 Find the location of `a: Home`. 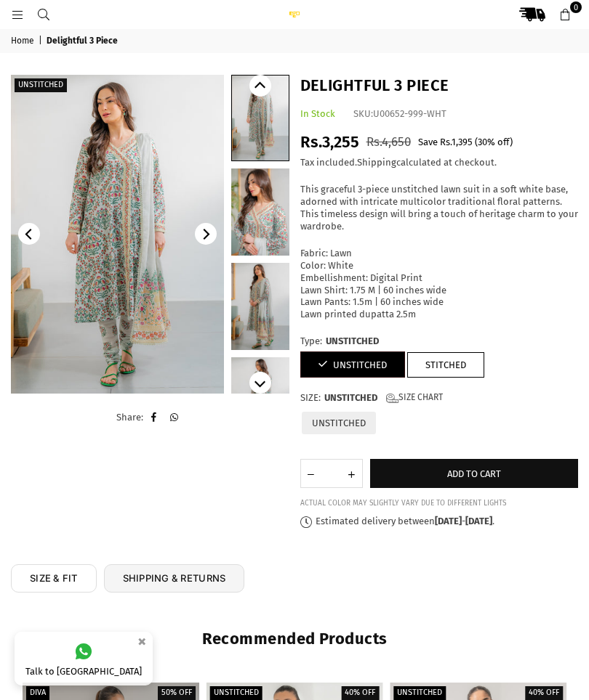

a: Home is located at coordinates (23, 41).